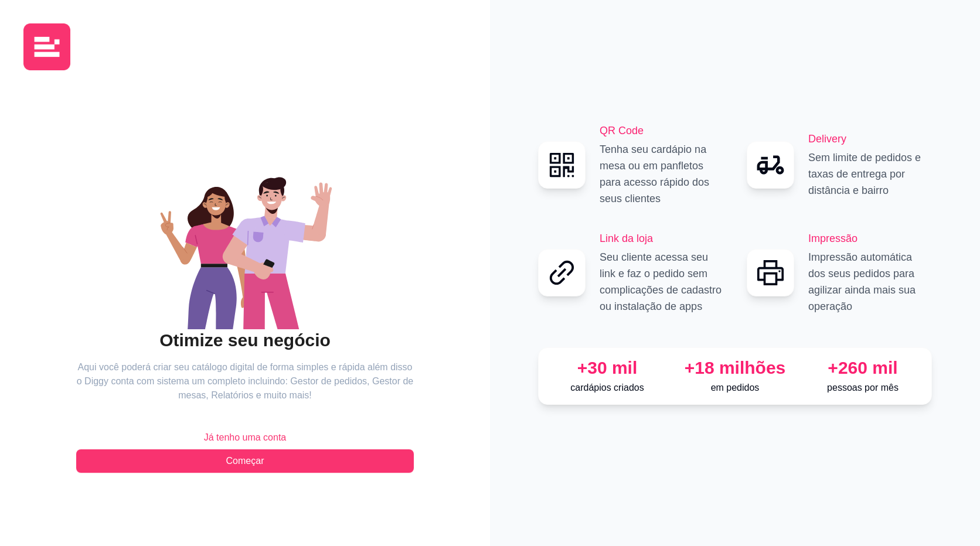 This screenshot has width=980, height=546. Describe the element at coordinates (870, 238) in the screenshot. I see `h2: Impressão` at that location.